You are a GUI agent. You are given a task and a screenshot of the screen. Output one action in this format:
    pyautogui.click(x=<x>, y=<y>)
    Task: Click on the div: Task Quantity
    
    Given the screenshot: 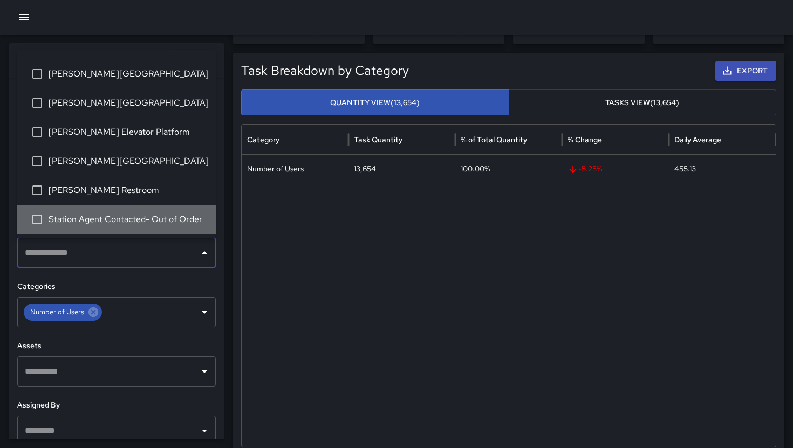 What is the action you would take?
    pyautogui.click(x=378, y=140)
    